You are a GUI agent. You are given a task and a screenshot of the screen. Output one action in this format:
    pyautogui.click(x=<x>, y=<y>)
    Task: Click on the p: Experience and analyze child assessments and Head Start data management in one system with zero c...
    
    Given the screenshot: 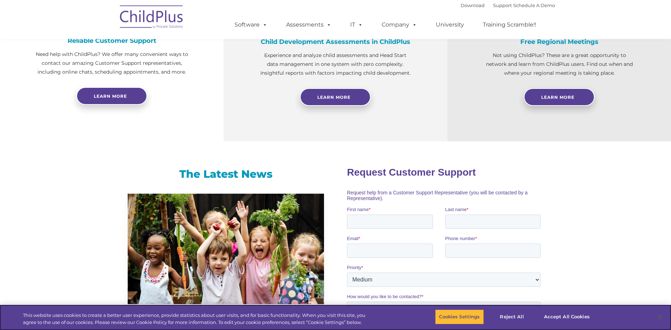 What is the action you would take?
    pyautogui.click(x=335, y=64)
    